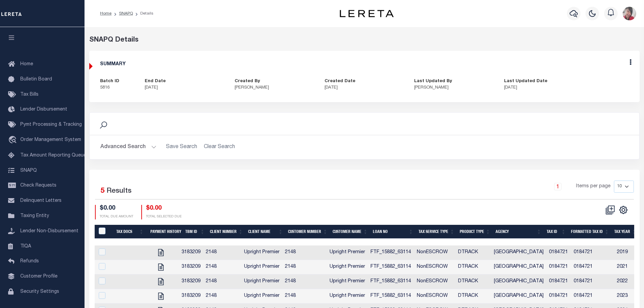 This screenshot has height=308, width=644. What do you see at coordinates (51, 140) in the screenshot?
I see `span: Order Management System` at bounding box center [51, 140].